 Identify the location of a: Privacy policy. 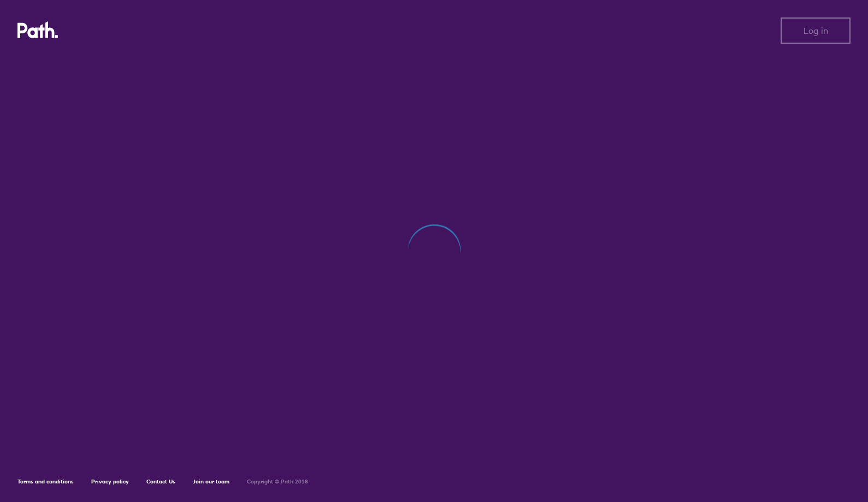
(110, 481).